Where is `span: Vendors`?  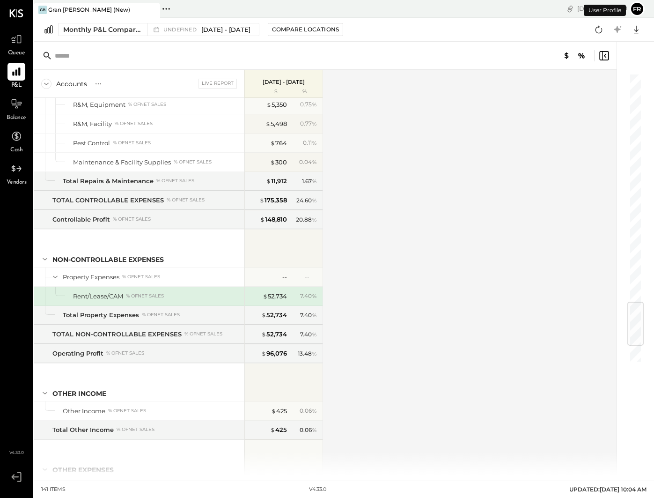 span: Vendors is located at coordinates (16, 183).